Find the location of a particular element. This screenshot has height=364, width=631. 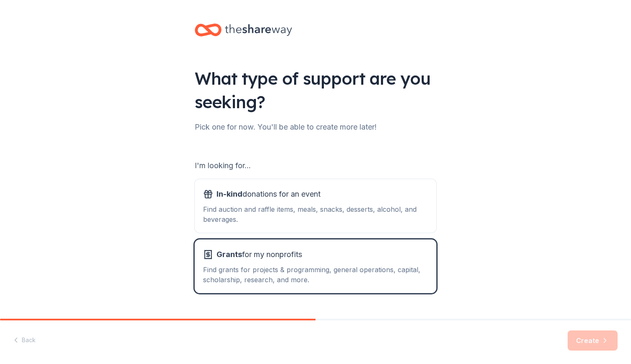

div: What type of support are you seeking? is located at coordinates (316, 90).